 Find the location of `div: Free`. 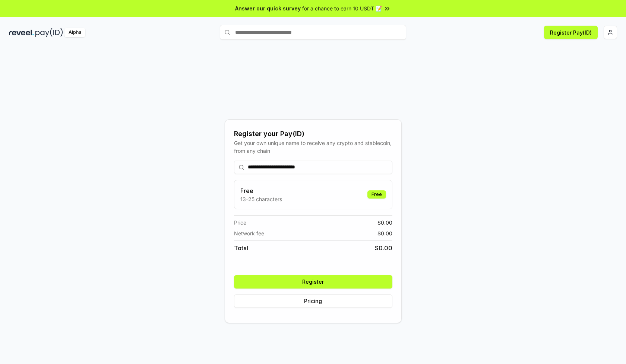

div: Free is located at coordinates (377, 195).